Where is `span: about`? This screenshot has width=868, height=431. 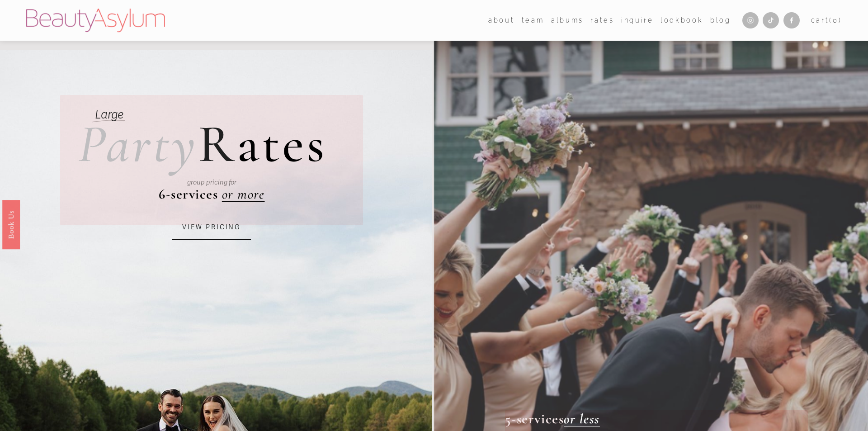
span: about is located at coordinates (501, 20).